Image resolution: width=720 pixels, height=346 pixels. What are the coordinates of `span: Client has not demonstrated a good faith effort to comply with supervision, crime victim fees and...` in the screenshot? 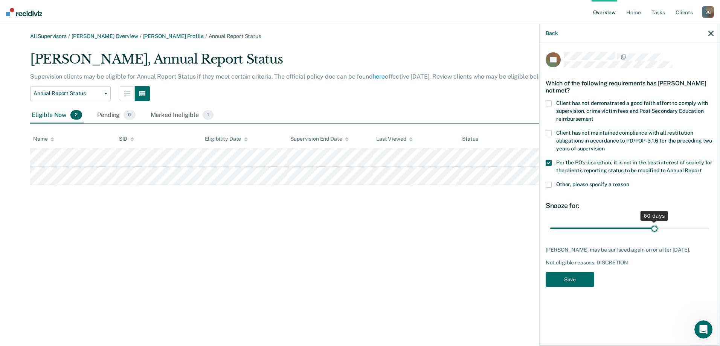 It's located at (632, 111).